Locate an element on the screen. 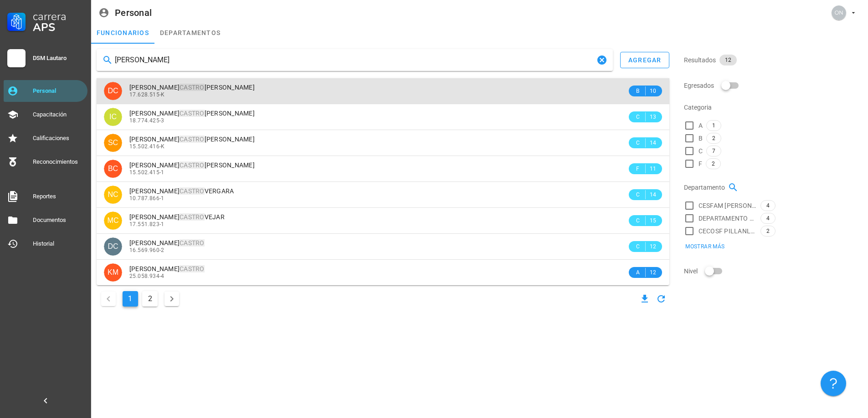 The width and height of the screenshot is (868, 418). a: Personal is located at coordinates (46, 91).